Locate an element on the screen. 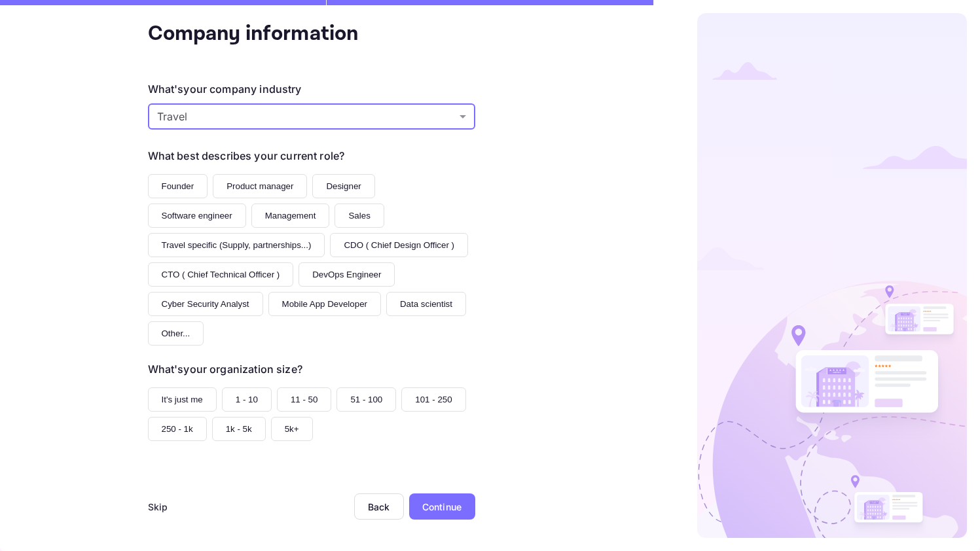 The height and width of the screenshot is (551, 980). button: Management is located at coordinates (291, 215).